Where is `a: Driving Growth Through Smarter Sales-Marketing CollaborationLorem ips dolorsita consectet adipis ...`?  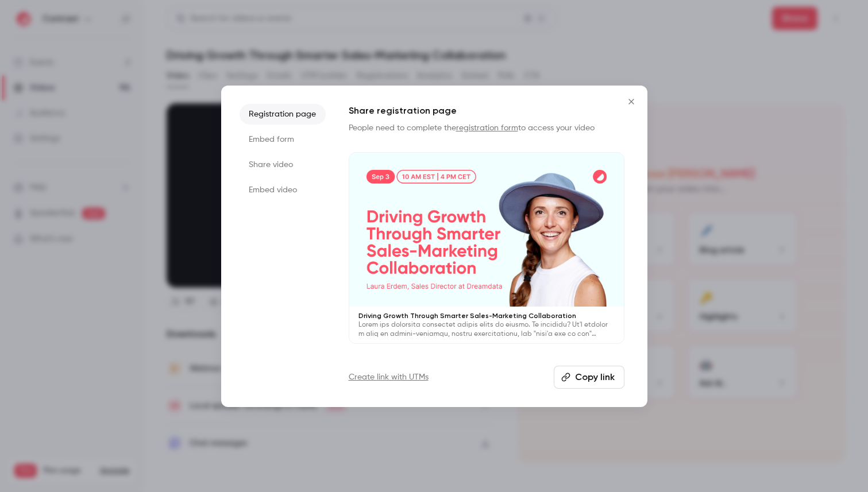 a: Driving Growth Through Smarter Sales-Marketing CollaborationLorem ips dolorsita consectet adipis ... is located at coordinates (487, 248).